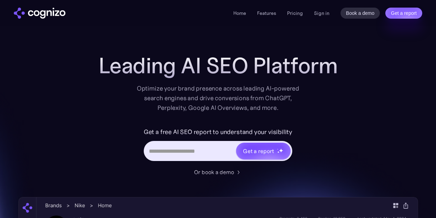 Image resolution: width=436 pixels, height=218 pixels. What do you see at coordinates (295, 13) in the screenshot?
I see `a: Pricing` at bounding box center [295, 13].